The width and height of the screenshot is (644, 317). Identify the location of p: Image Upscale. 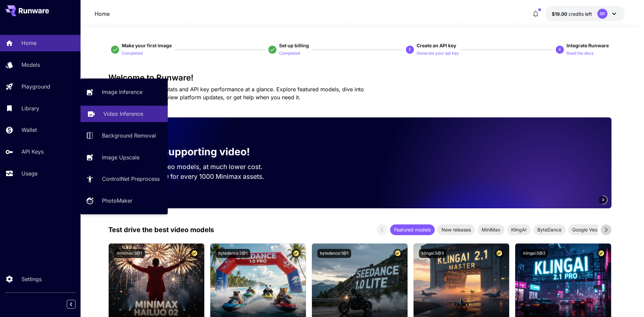
(121, 157).